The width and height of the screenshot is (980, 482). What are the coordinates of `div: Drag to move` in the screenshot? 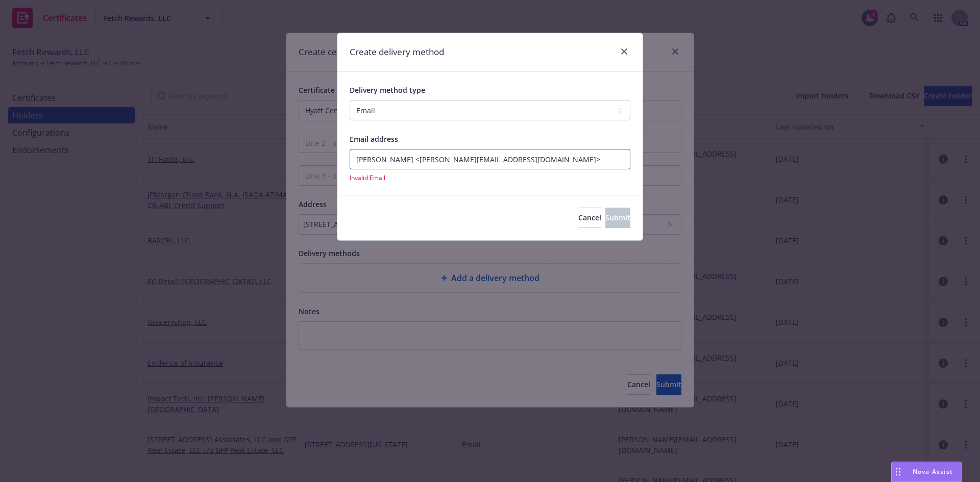 It's located at (898, 472).